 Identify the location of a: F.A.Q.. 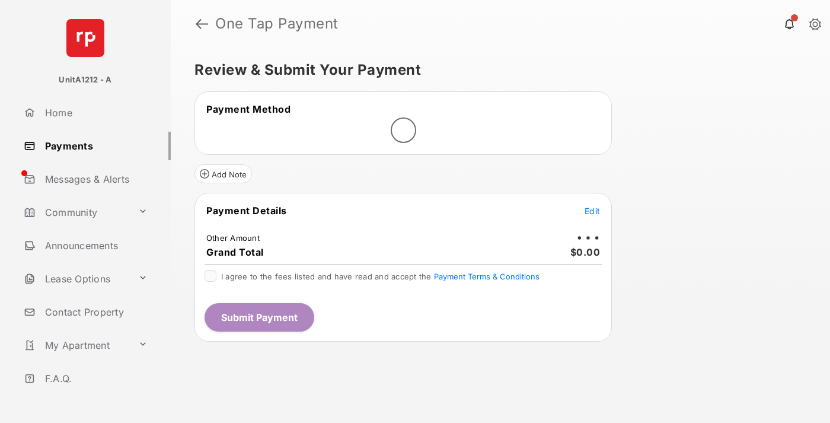
(95, 378).